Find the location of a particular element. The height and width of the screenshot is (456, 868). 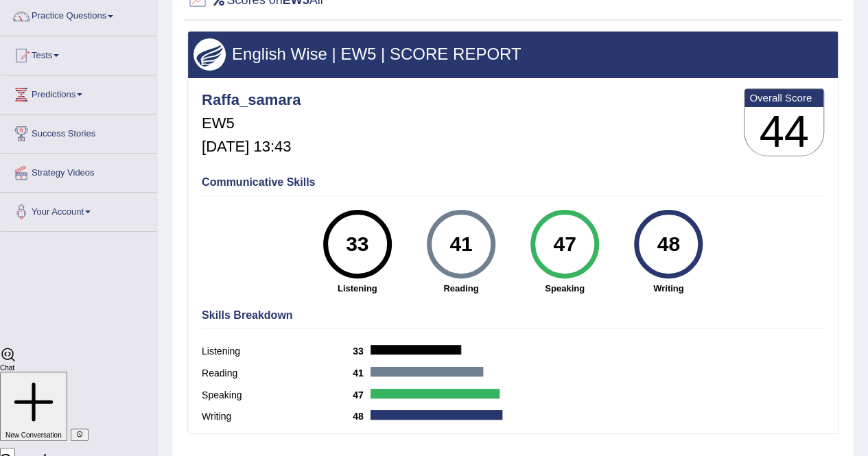

a: Your Account is located at coordinates (79, 210).